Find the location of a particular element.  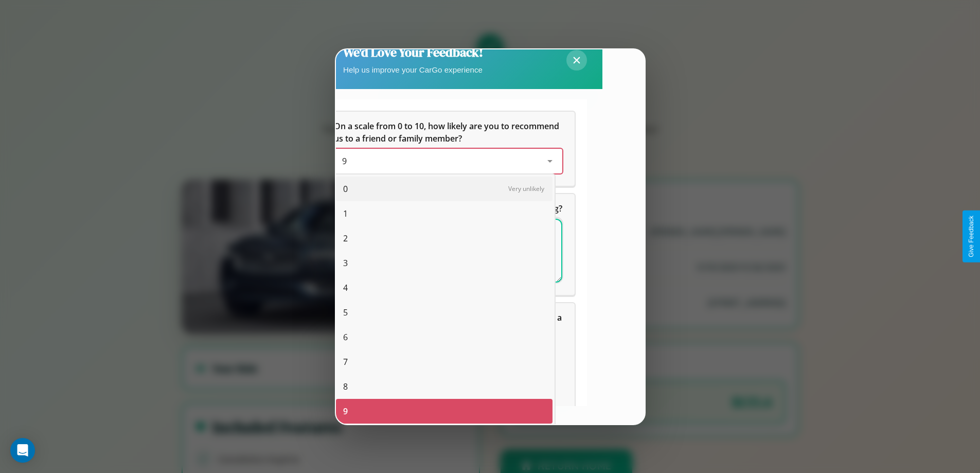

span: 3 is located at coordinates (345, 263).